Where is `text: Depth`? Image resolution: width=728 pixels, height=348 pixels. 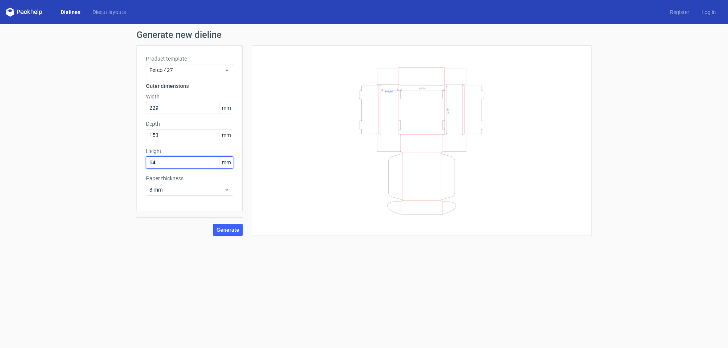 text: Depth is located at coordinates (448, 111).